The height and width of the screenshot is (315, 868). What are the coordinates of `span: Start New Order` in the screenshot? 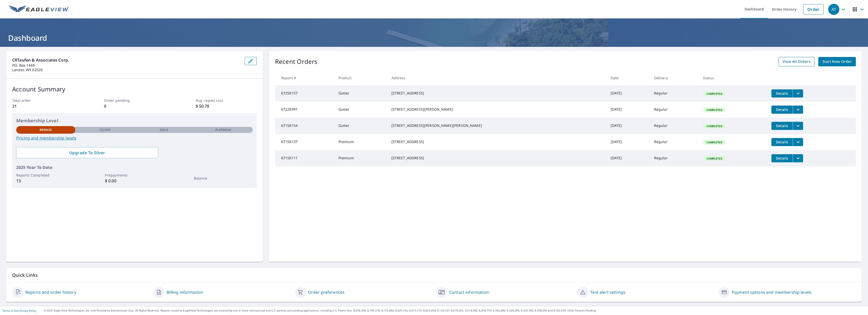 It's located at (837, 62).